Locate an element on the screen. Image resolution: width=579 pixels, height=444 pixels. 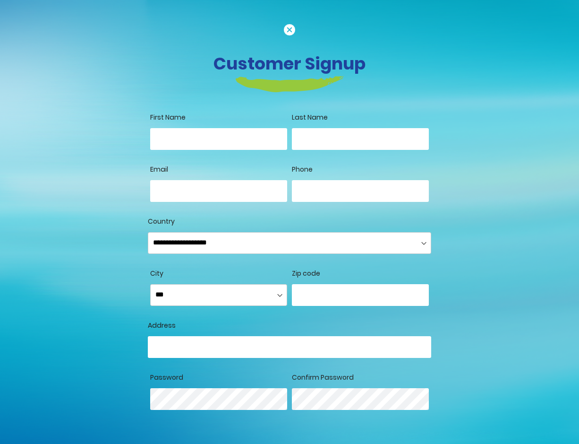
h3: Customer Signup is located at coordinates (290, 63).